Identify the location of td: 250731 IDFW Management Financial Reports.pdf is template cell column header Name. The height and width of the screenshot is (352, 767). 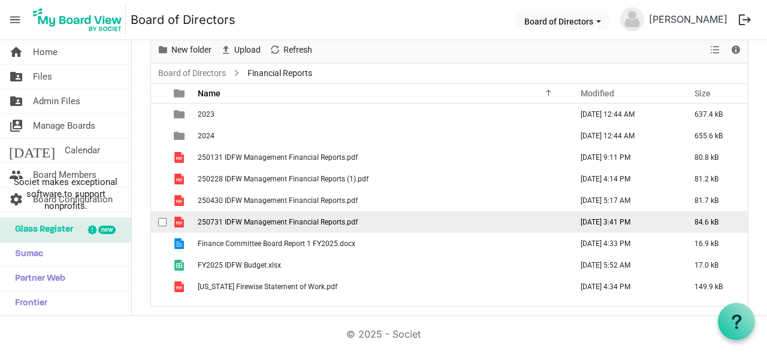
(381, 222).